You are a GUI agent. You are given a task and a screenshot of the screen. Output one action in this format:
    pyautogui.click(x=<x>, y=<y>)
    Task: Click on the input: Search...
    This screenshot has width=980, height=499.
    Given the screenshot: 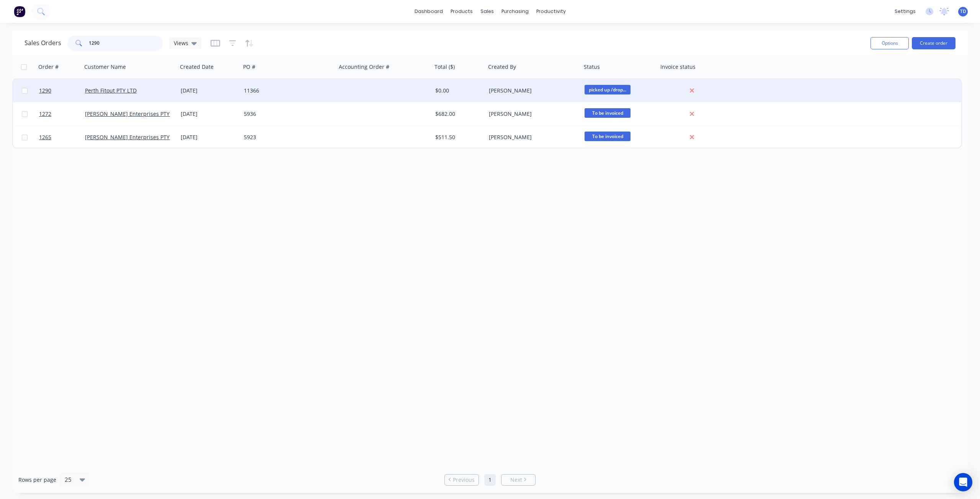 What is the action you would take?
    pyautogui.click(x=126, y=43)
    